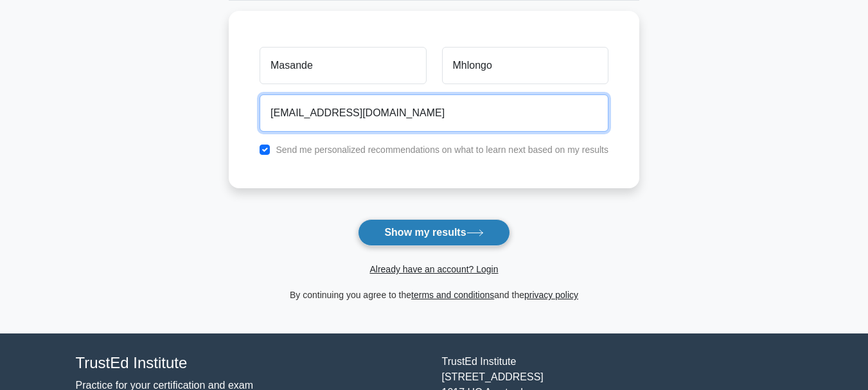  What do you see at coordinates (342, 65) in the screenshot?
I see `input: First name` at bounding box center [342, 65].